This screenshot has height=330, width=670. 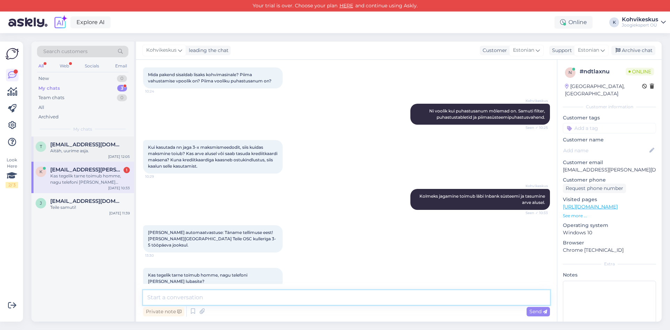 I want to click on input: Add a tag, so click(x=609, y=128).